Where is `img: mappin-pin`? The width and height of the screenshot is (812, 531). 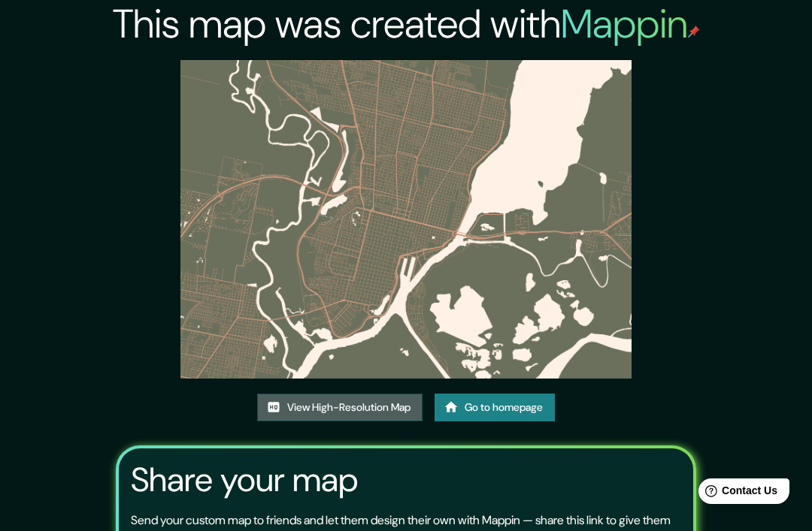
img: mappin-pin is located at coordinates (693, 31).